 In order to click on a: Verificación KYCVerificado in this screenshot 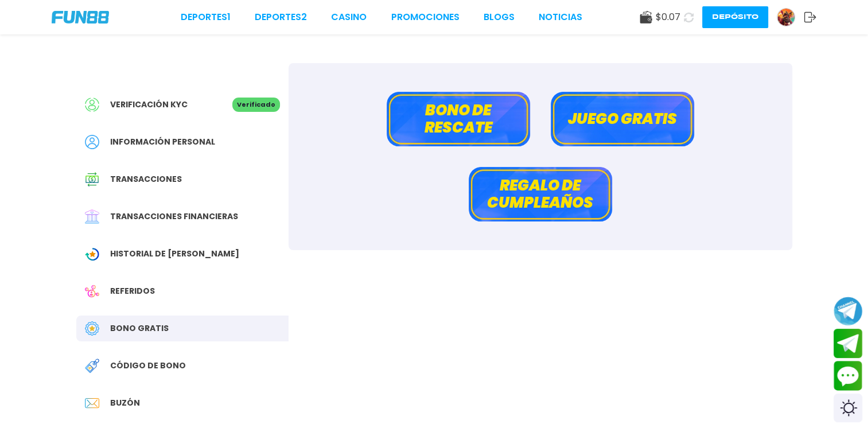, I will do `click(182, 104)`.